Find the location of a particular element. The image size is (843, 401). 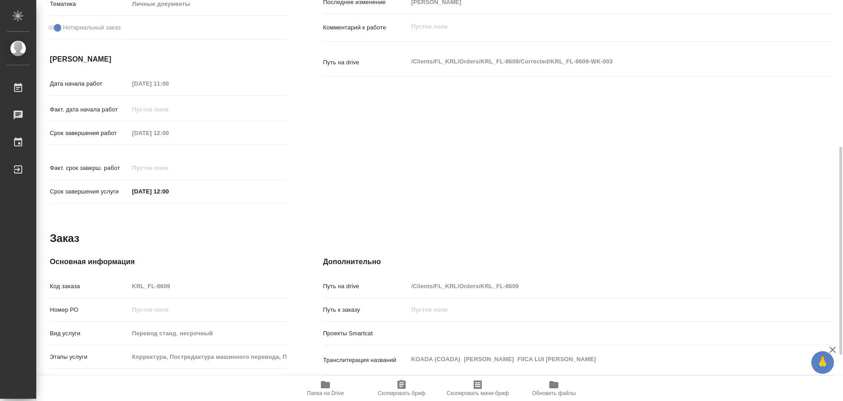

p: Факт. срок заверш. работ is located at coordinates (89, 168).